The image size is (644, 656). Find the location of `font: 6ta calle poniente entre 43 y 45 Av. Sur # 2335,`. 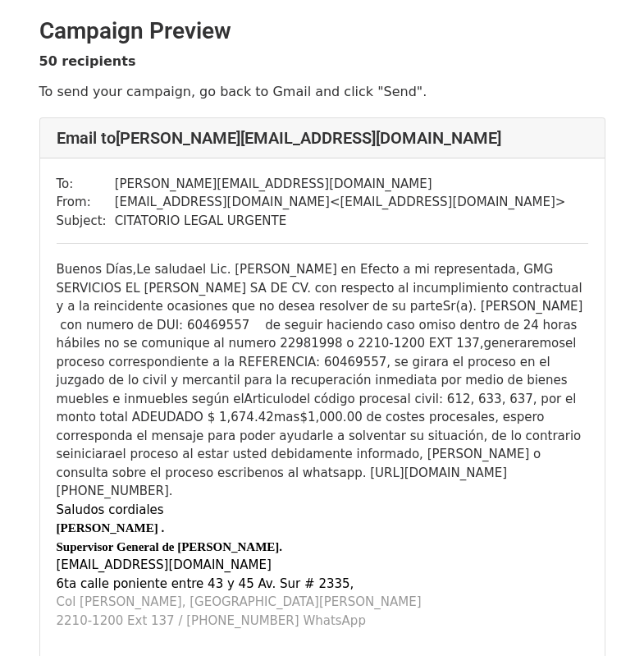

font: 6ta calle poniente entre 43 y 45 Av. Sur # 2335, is located at coordinates (205, 583).